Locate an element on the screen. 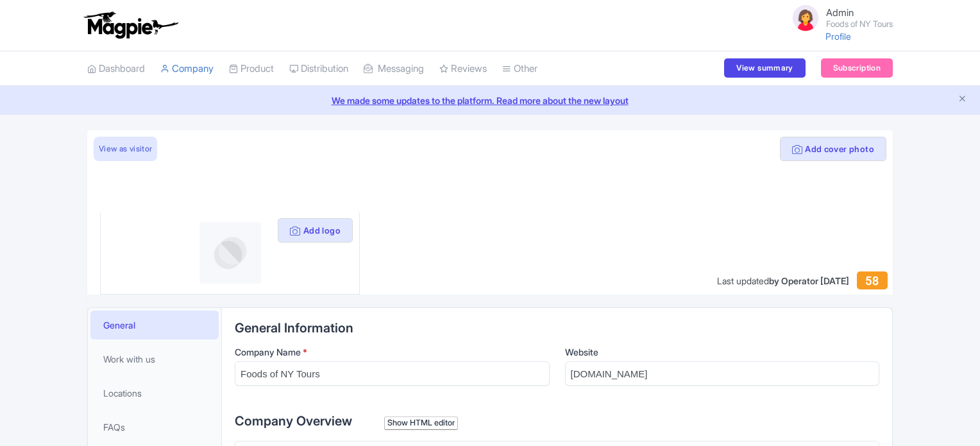  a: Messaging is located at coordinates (394, 68).